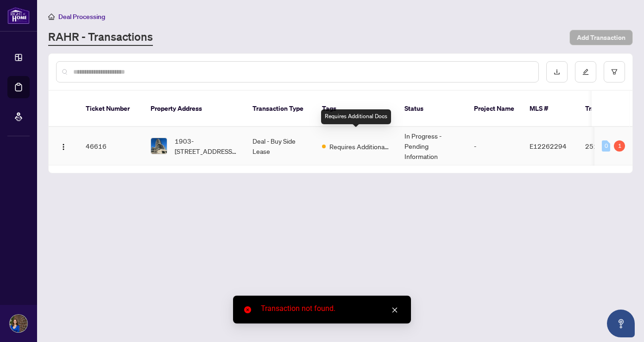  I want to click on th: MLS #, so click(550, 109).